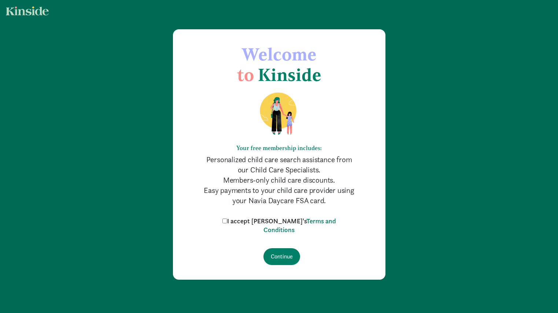 The height and width of the screenshot is (313, 558). What do you see at coordinates (282, 257) in the screenshot?
I see `input: Continue` at bounding box center [282, 257].